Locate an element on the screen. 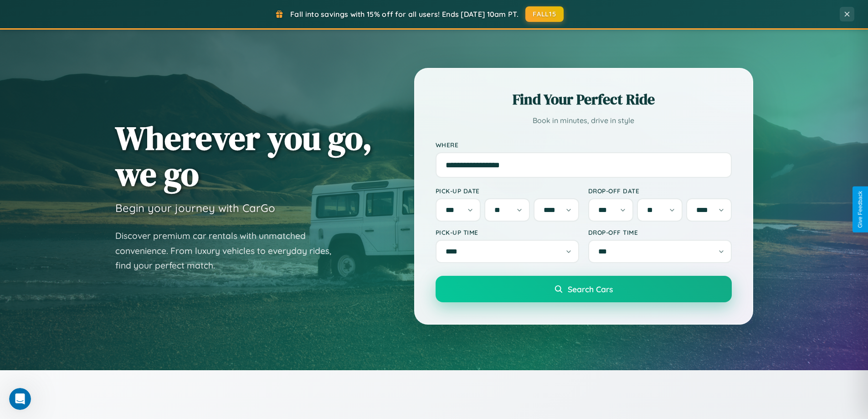  label: Pick-up Date is located at coordinates (507, 191).